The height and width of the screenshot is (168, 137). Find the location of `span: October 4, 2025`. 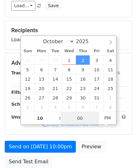

span: October 4, 2025 is located at coordinates (110, 60).